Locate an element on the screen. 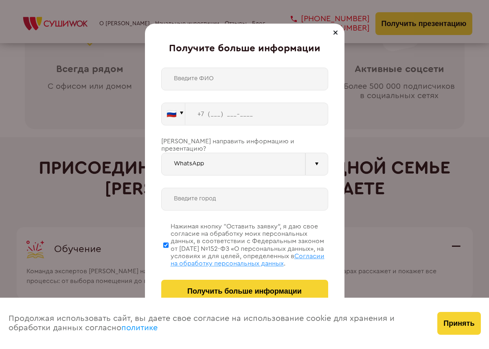 The height and width of the screenshot is (349, 489). input: +7 (___) ___-____ is located at coordinates (257, 114).